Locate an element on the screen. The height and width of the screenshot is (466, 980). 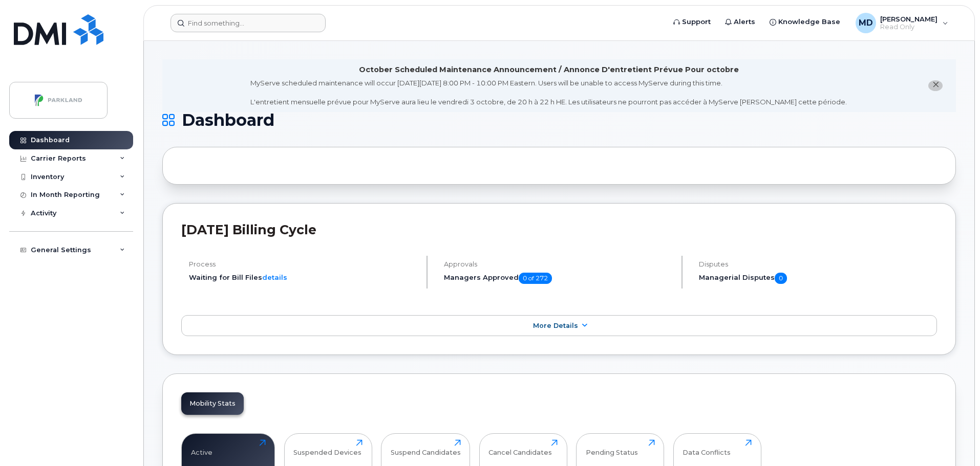
div: Suspended Devices is located at coordinates (327, 448).